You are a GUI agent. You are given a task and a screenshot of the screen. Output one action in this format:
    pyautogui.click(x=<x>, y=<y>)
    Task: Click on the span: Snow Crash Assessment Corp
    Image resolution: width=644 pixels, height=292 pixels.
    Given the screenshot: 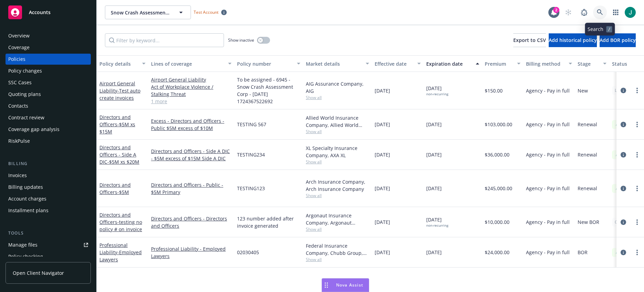 What is the action you would take?
    pyautogui.click(x=140, y=12)
    